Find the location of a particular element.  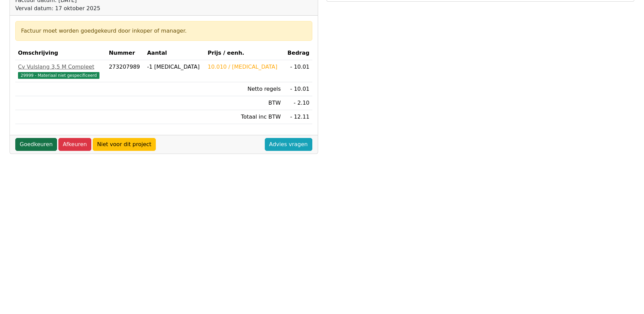

div: Verval datum: 17 oktober 2025 is located at coordinates (66, 9).